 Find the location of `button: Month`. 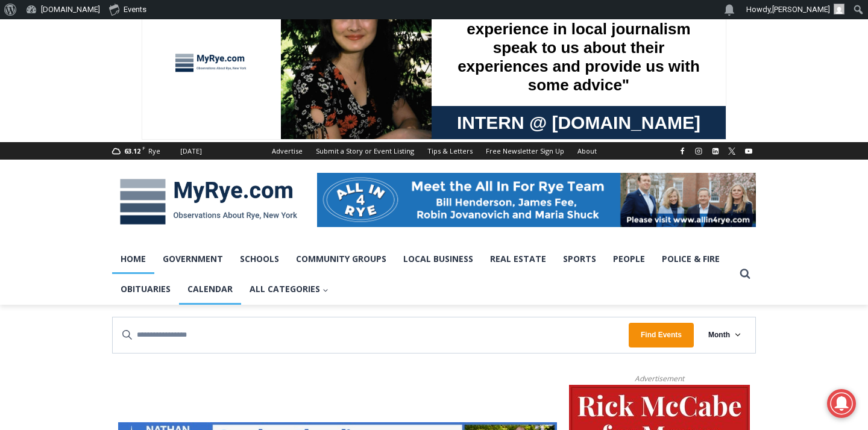

button: Month is located at coordinates (724, 335).